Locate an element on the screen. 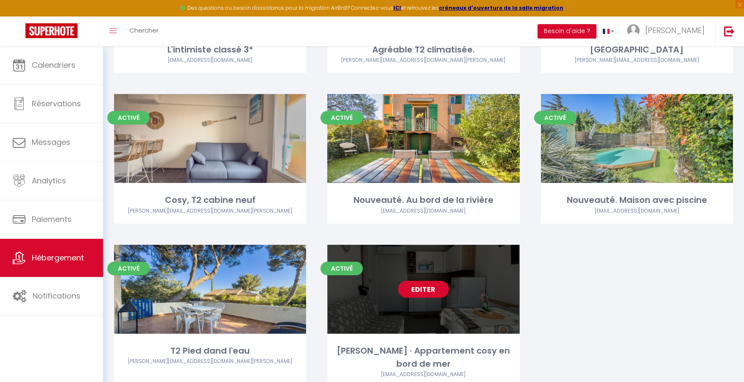 This screenshot has width=744, height=382. span: Réservations is located at coordinates (56, 103).